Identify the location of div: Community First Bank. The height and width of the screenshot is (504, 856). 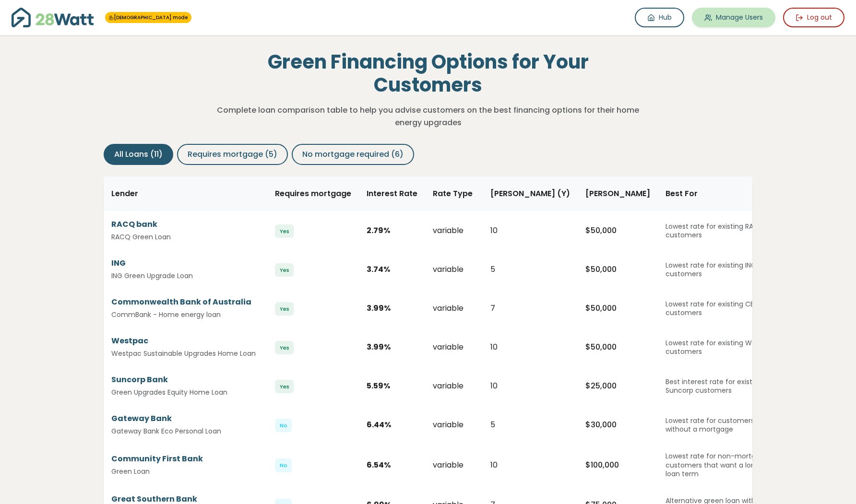
(183, 458).